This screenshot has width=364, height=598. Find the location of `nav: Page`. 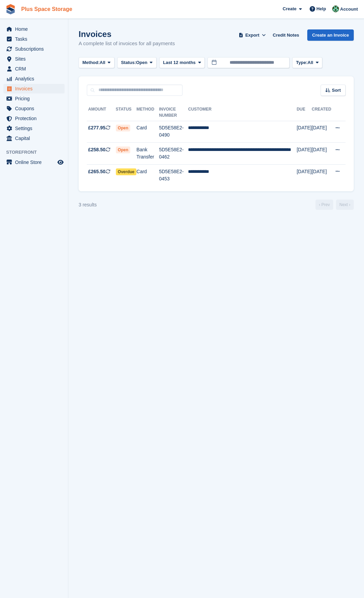

nav: Page is located at coordinates (335, 205).